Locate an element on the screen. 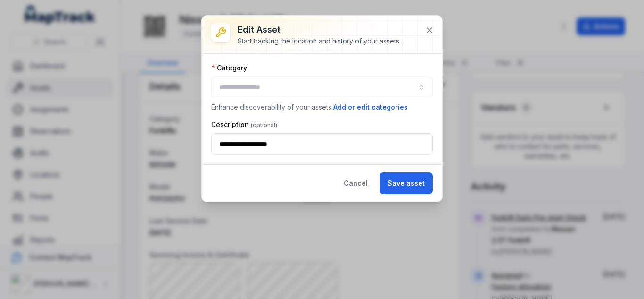  label: Description is located at coordinates (244, 125).